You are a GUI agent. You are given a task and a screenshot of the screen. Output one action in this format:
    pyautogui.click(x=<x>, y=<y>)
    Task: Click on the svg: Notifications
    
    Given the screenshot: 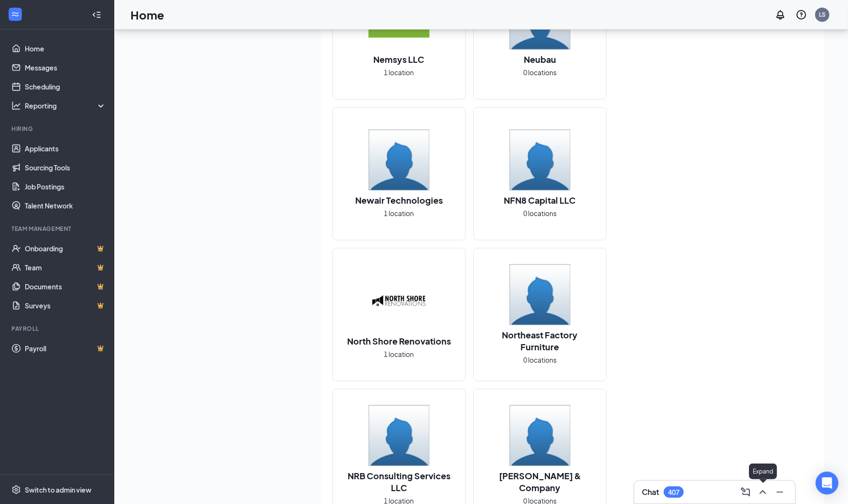 What is the action you would take?
    pyautogui.click(x=781, y=15)
    